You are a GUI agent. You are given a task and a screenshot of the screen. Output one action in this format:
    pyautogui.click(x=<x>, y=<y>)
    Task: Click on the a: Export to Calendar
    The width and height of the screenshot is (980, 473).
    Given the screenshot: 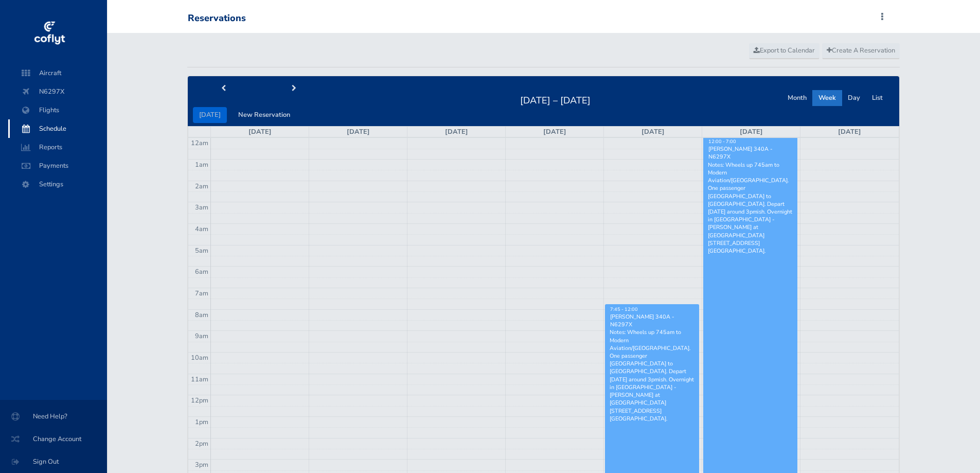 What is the action you would take?
    pyautogui.click(x=784, y=51)
    